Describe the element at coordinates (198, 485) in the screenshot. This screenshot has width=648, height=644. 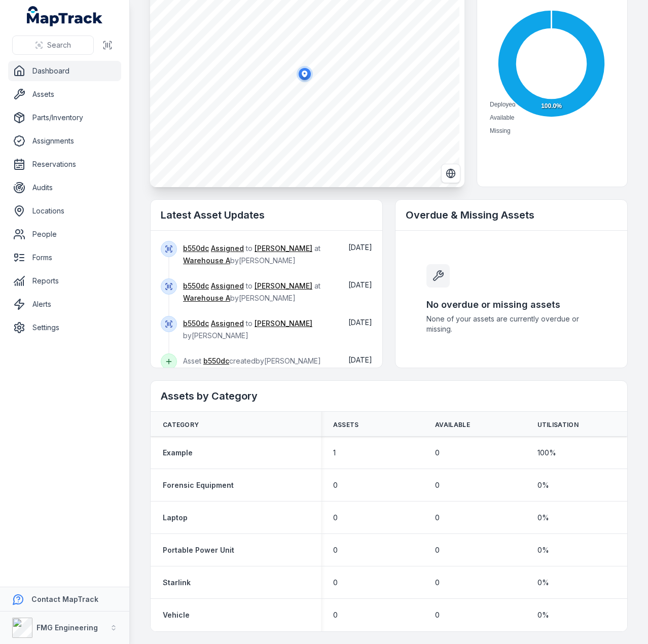
I see `strong: Forensic Equipment` at that location.